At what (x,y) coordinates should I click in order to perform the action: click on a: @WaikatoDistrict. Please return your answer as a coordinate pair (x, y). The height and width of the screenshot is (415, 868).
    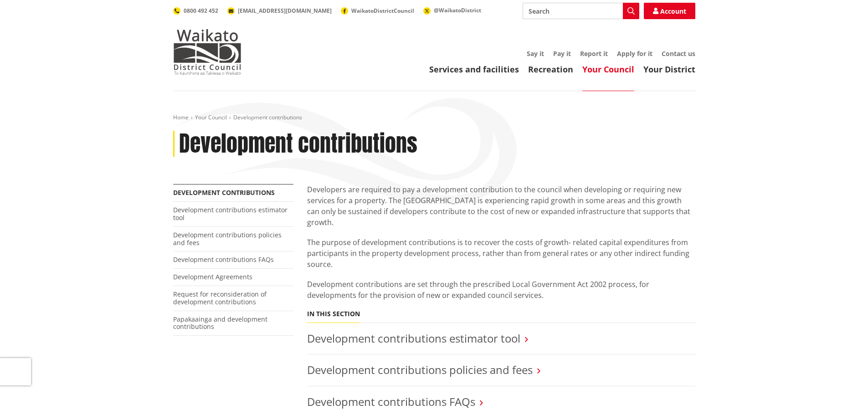
    Looking at the image, I should click on (452, 10).